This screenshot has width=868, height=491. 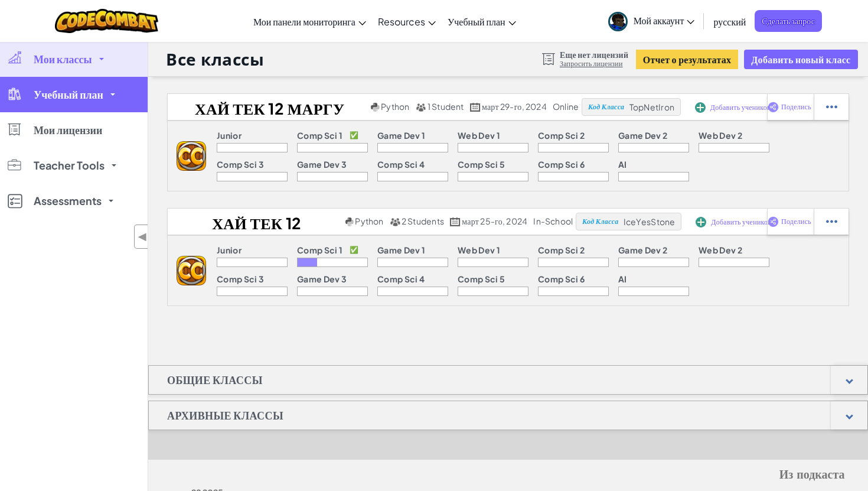 I want to click on a: Сделать запрос, so click(x=788, y=20).